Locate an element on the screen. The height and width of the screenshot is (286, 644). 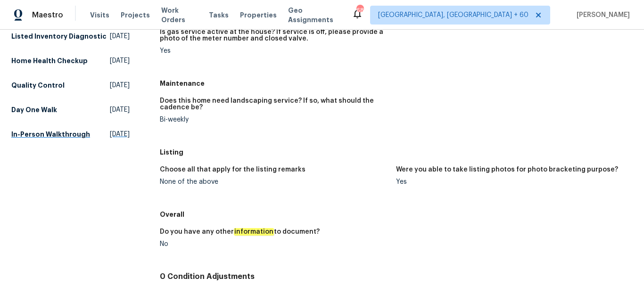
div: Bi-weekly is located at coordinates (274, 120).